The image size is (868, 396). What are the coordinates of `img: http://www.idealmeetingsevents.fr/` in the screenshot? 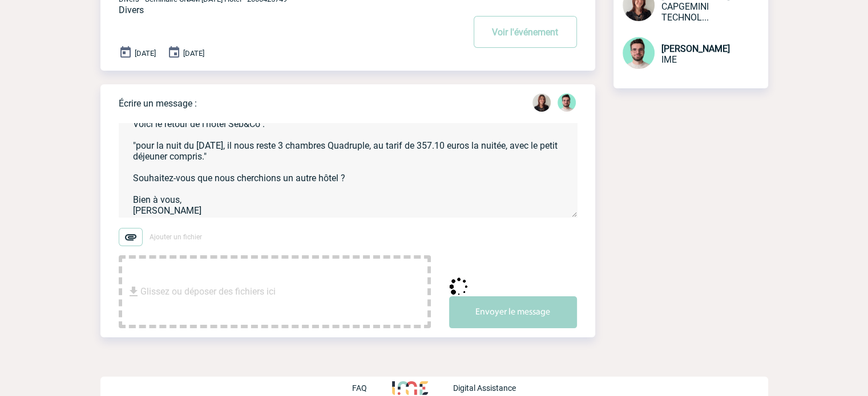 It's located at (409, 388).